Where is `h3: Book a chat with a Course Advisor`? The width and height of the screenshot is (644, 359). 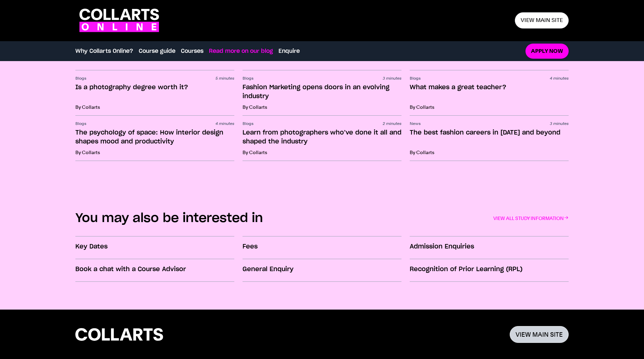
h3: Book a chat with a Course Advisor is located at coordinates (155, 269).